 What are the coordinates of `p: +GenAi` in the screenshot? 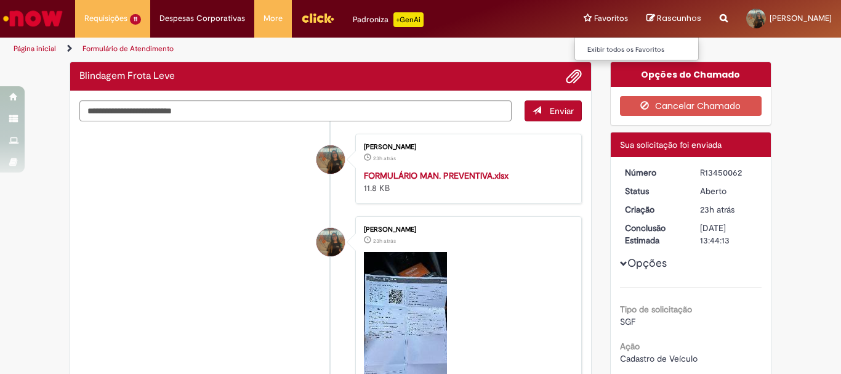 It's located at (408, 20).